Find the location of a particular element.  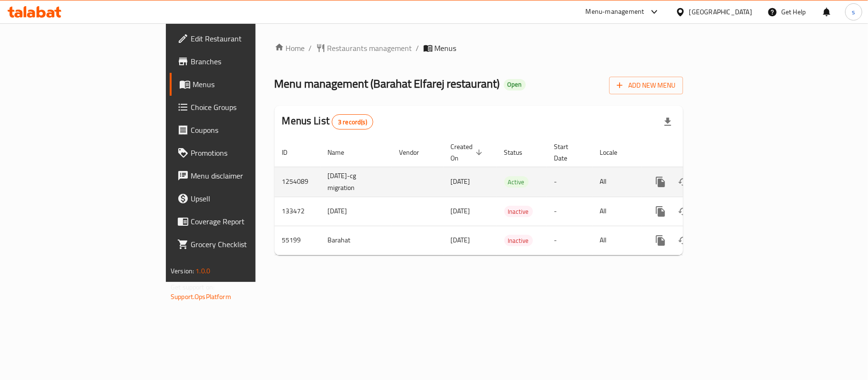

span: s is located at coordinates (854, 12).